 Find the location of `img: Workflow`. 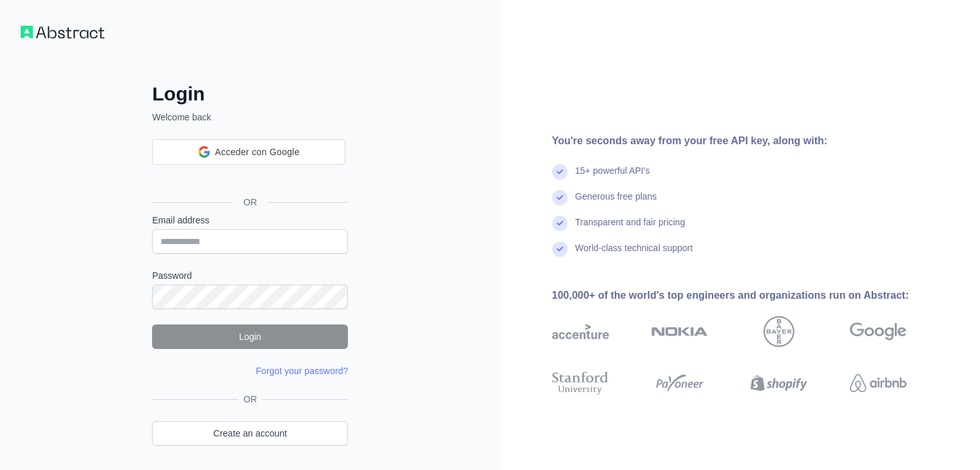

img: Workflow is located at coordinates (63, 32).